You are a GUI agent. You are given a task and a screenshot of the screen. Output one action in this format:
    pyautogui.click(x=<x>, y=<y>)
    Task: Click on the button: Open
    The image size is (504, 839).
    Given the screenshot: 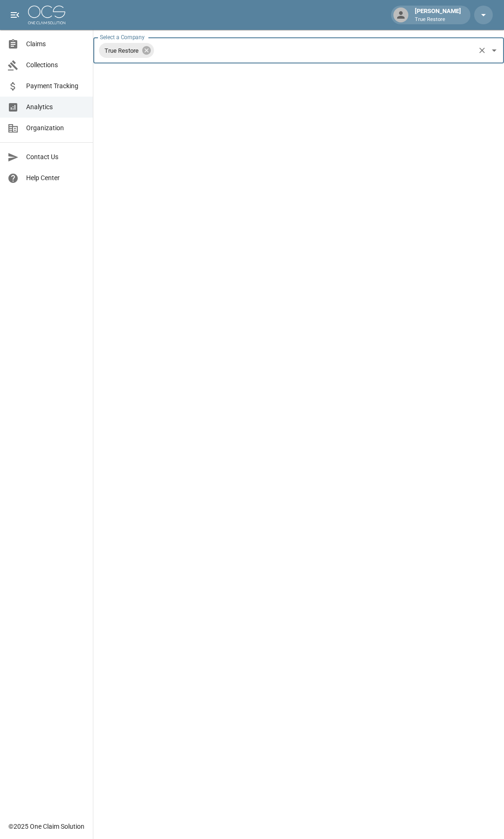 What is the action you would take?
    pyautogui.click(x=494, y=50)
    